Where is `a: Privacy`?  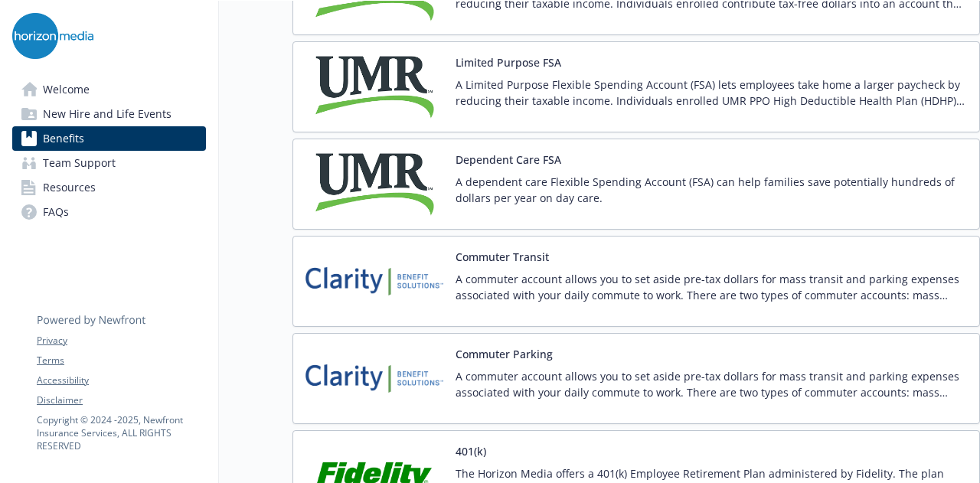 a: Privacy is located at coordinates (121, 340).